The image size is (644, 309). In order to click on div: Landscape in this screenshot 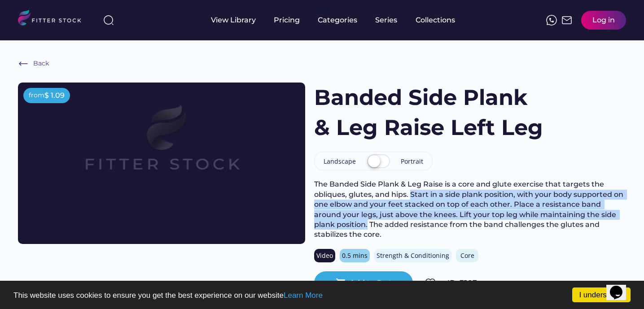, I will do `click(340, 162)`.